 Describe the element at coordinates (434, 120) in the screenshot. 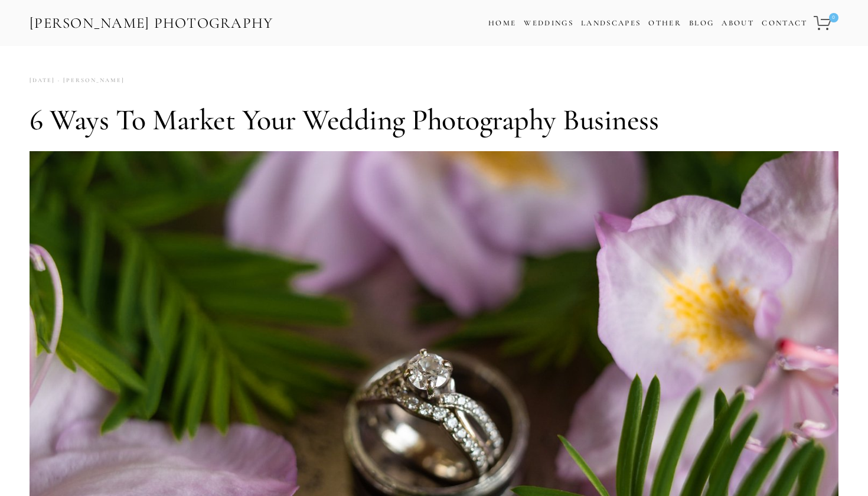

I see `h1: 6 Ways to Market Your Wedding Photography Business` at that location.